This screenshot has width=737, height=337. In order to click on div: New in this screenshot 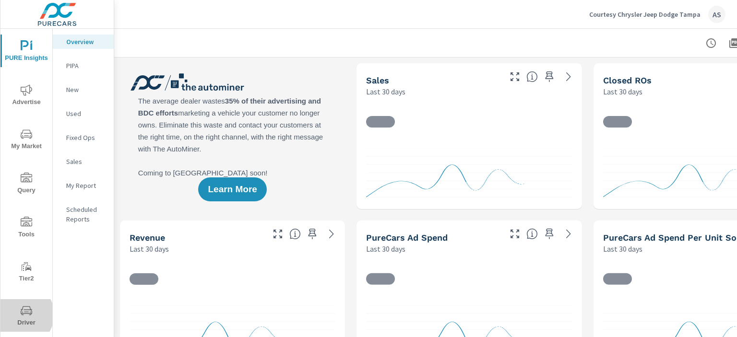, I will do `click(83, 90)`.